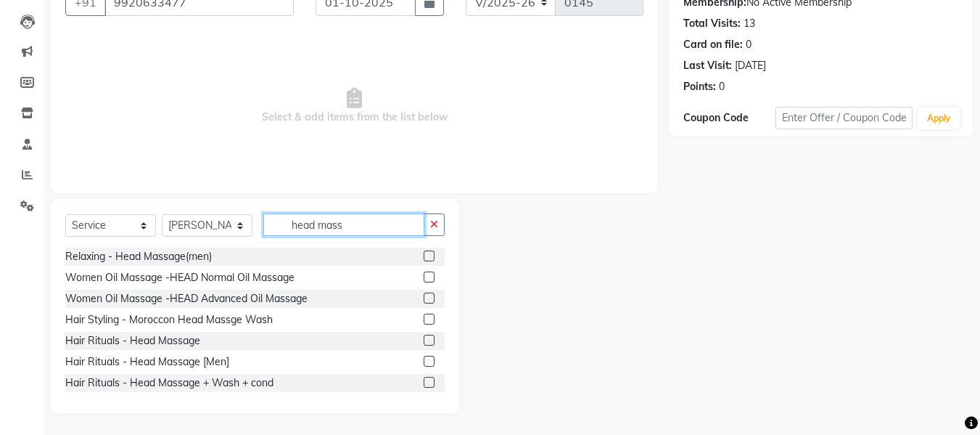 The width and height of the screenshot is (980, 435). Describe the element at coordinates (186, 298) in the screenshot. I see `div: Women Oil Massage -HEAD Advanced Oil Massage` at that location.